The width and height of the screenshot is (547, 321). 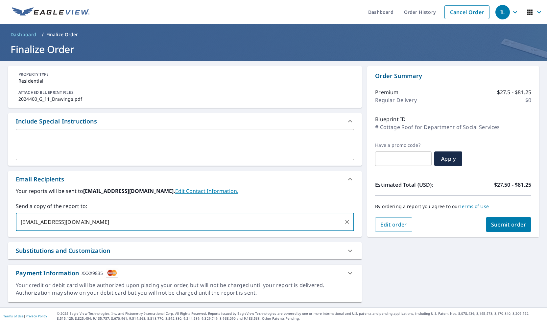 I want to click on nav: breadcrumb, so click(x=274, y=35).